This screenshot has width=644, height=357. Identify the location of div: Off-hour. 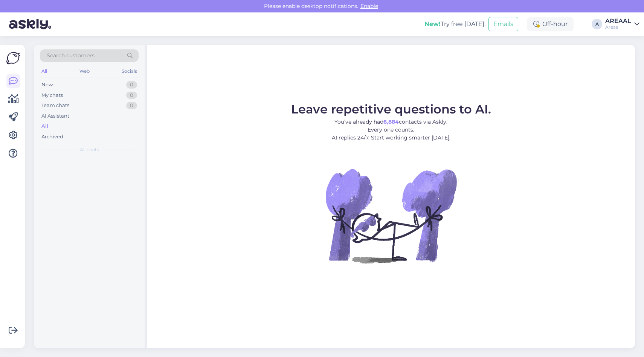
(551, 24).